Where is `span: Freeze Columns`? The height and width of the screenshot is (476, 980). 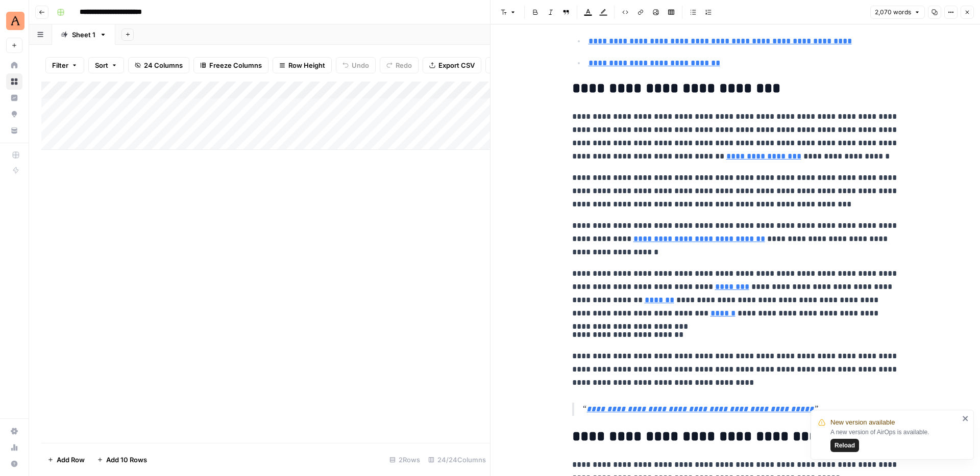
span: Freeze Columns is located at coordinates (235, 65).